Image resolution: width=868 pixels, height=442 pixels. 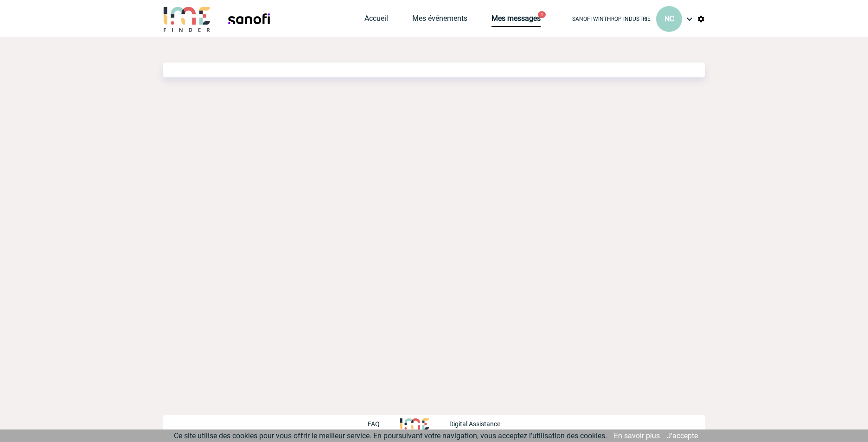 What do you see at coordinates (415, 424) in the screenshot?
I see `img: http://www.idealmeetingsevents.fr/` at bounding box center [415, 424].